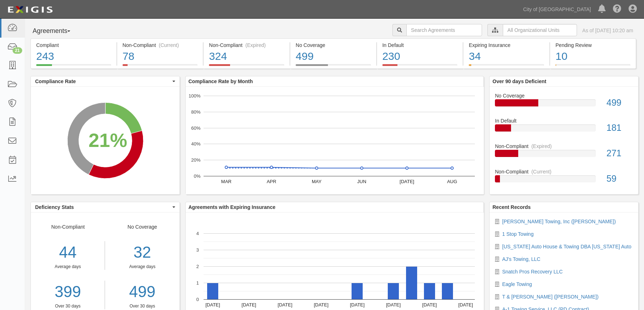 Image resolution: width=644 pixels, height=310 pixels. Describe the element at coordinates (231, 207) in the screenshot. I see `b: Agreements with Expiring Insurance` at that location.